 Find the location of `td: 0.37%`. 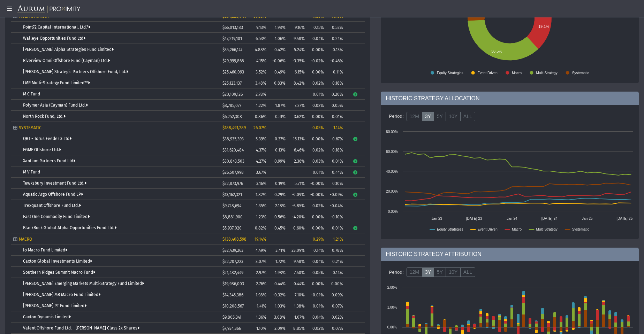

td: 0.37% is located at coordinates (278, 138).